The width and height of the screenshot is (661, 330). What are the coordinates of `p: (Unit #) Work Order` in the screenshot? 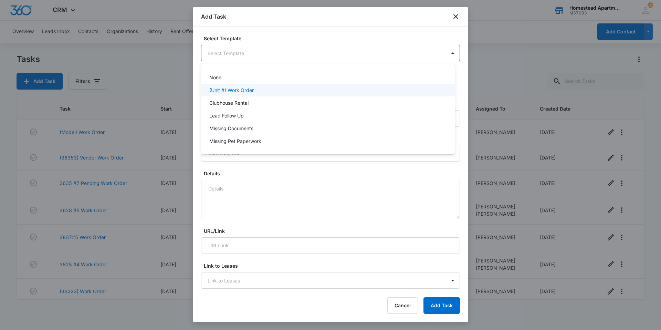 It's located at (232, 90).